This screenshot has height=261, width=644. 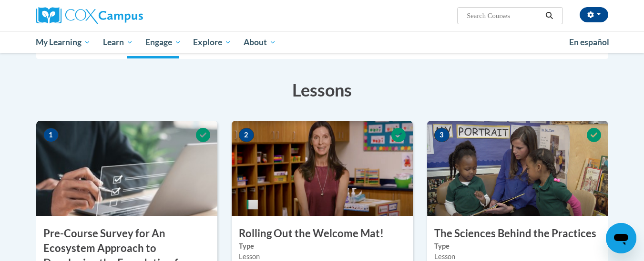 What do you see at coordinates (259, 43) in the screenshot?
I see `span: About` at bounding box center [259, 43].